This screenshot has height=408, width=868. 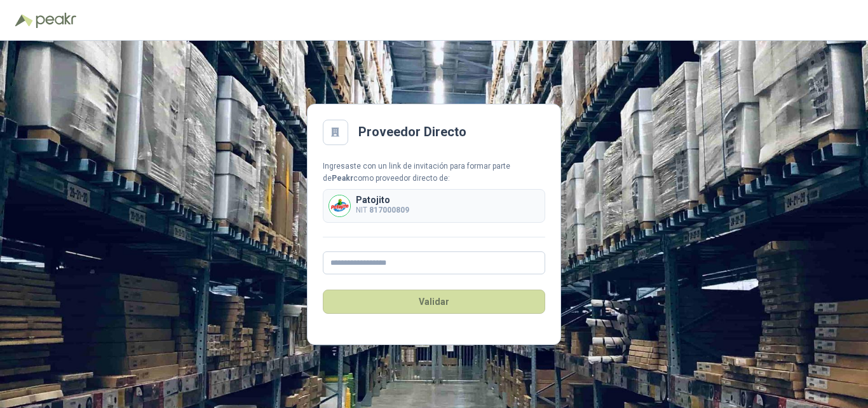 What do you see at coordinates (383, 210) in the screenshot?
I see `p: NIT` at bounding box center [383, 210].